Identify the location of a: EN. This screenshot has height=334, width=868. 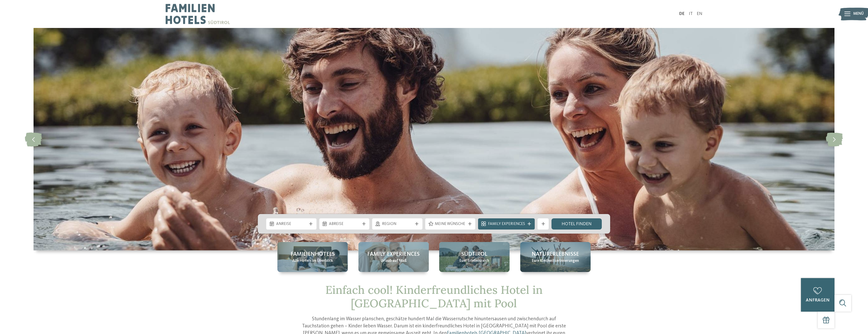
(700, 14).